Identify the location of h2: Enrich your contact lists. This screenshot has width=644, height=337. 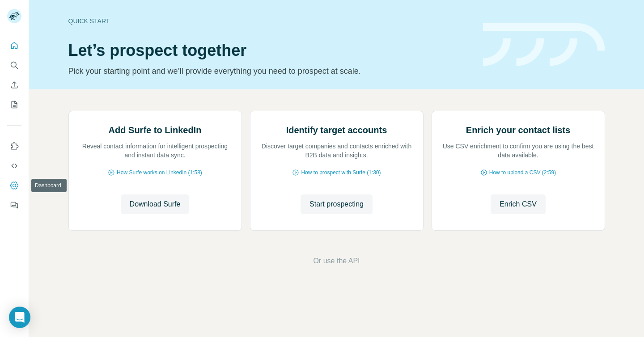
(518, 130).